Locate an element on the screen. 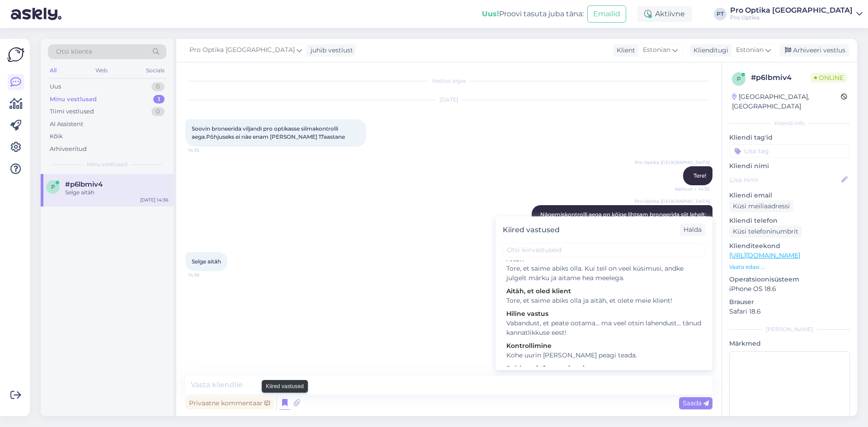 The width and height of the screenshot is (868, 427). span: #p6lbmiv4 is located at coordinates (83, 185).